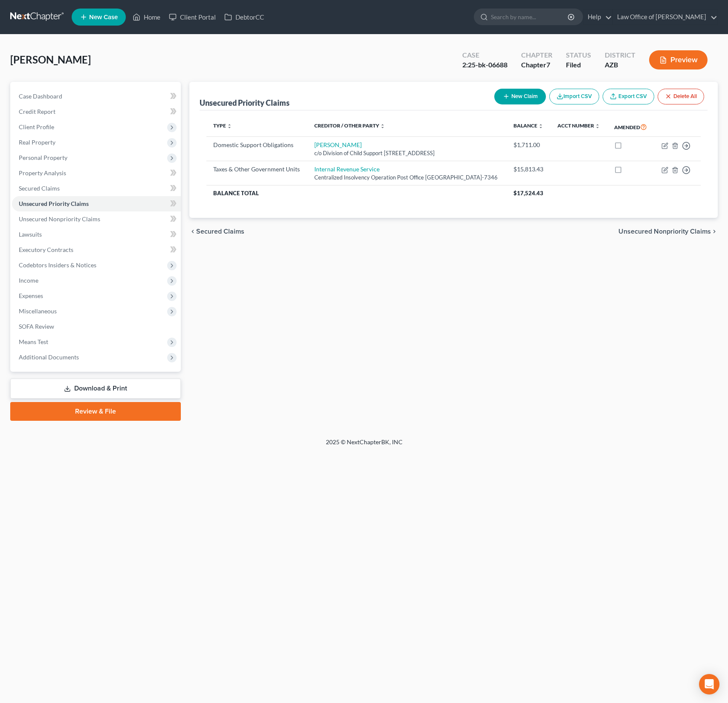 Image resolution: width=728 pixels, height=703 pixels. I want to click on span: Additional Documents, so click(49, 357).